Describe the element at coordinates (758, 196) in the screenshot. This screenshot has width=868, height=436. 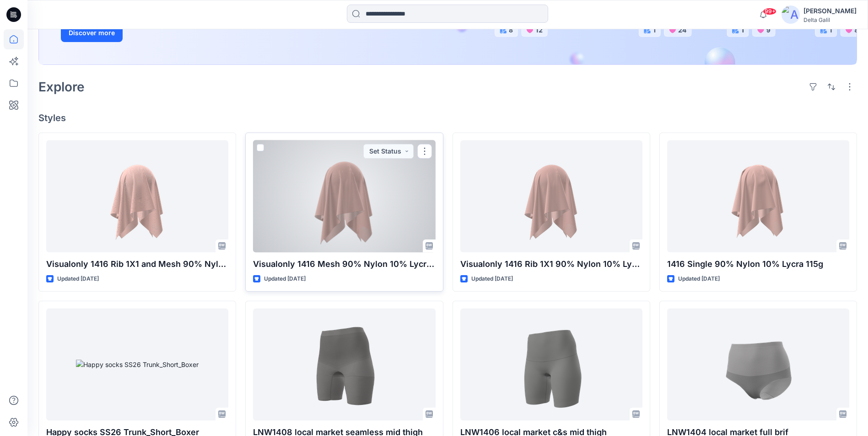
I see `a: 1416 Single 90% Nylon 10% Lycra 115g` at that location.